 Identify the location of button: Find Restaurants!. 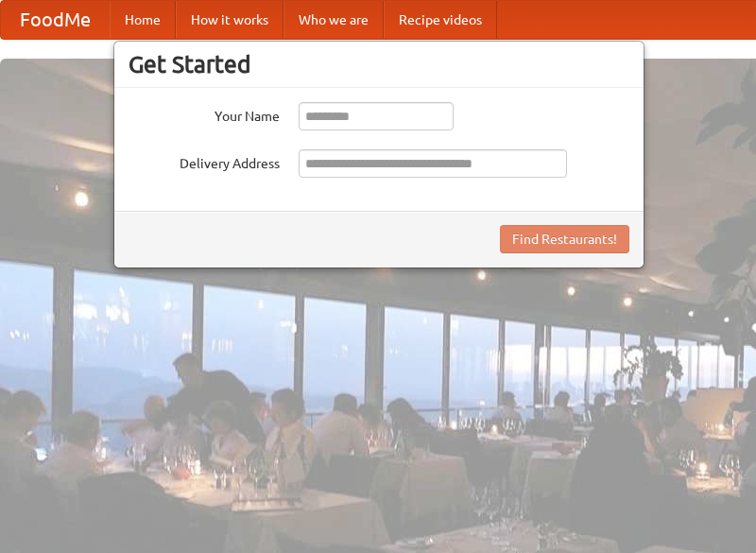
(564, 240).